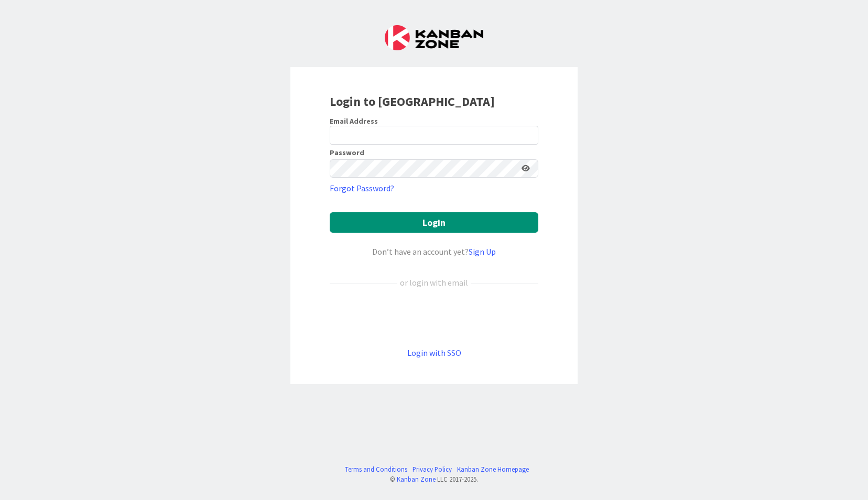 The width and height of the screenshot is (868, 500). What do you see at coordinates (434, 251) in the screenshot?
I see `div: Don’t have an account yet?` at bounding box center [434, 251].